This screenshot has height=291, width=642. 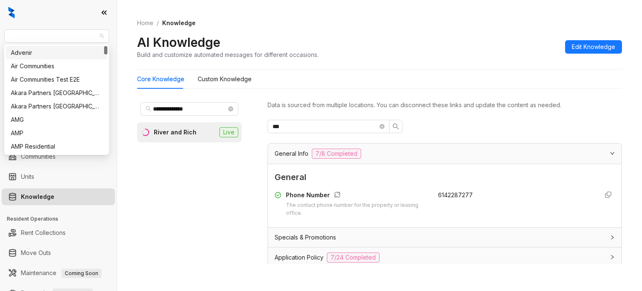 What do you see at coordinates (58, 233) in the screenshot?
I see `li: Rent Collections` at bounding box center [58, 233].